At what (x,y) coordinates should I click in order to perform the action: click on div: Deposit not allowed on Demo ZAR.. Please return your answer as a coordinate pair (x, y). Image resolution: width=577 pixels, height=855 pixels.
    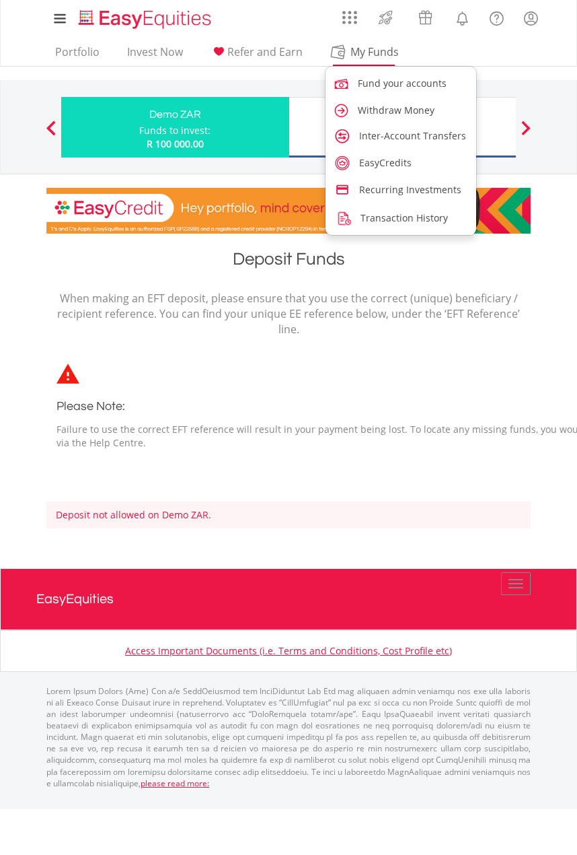
    Looking at the image, I should click on (289, 515).